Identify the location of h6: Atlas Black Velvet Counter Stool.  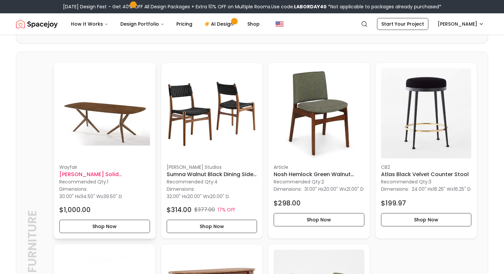
(426, 175).